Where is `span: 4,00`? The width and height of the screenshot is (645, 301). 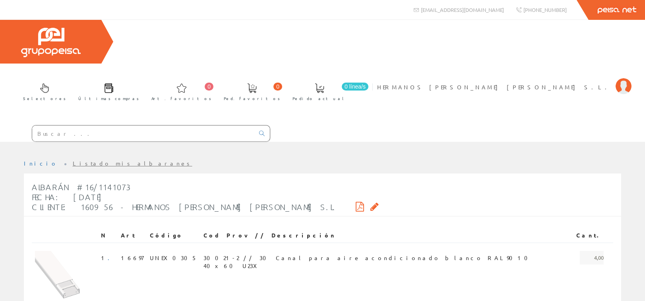
span: 4,00 is located at coordinates (591, 258).